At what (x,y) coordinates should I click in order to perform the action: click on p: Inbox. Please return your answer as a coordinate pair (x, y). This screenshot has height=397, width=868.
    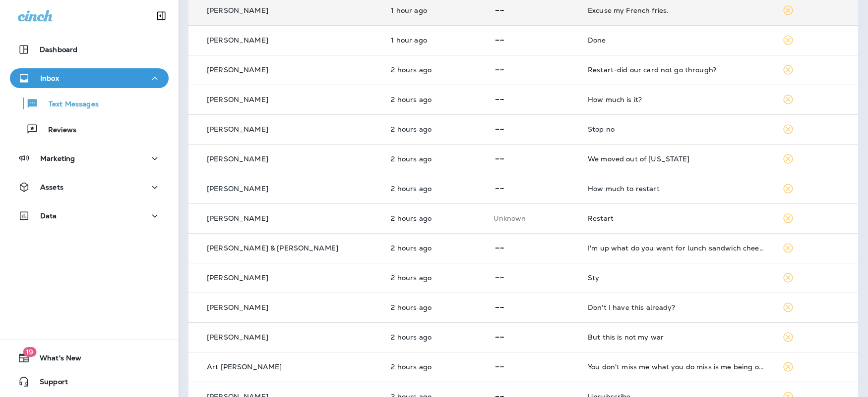
    Looking at the image, I should click on (49, 78).